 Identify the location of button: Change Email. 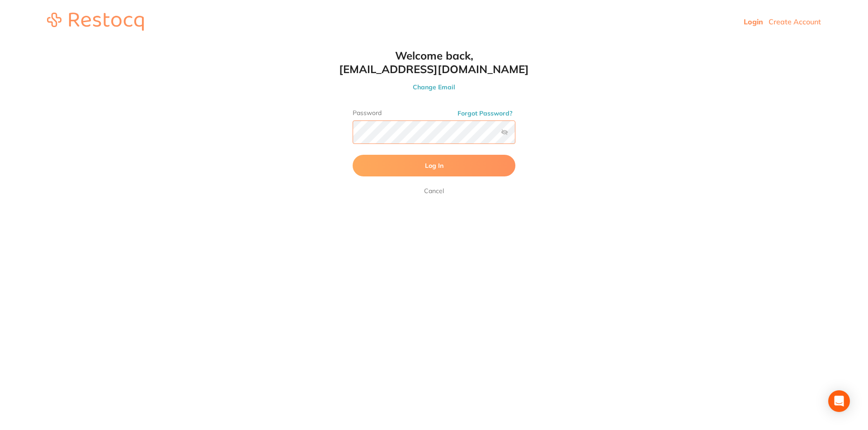
(434, 87).